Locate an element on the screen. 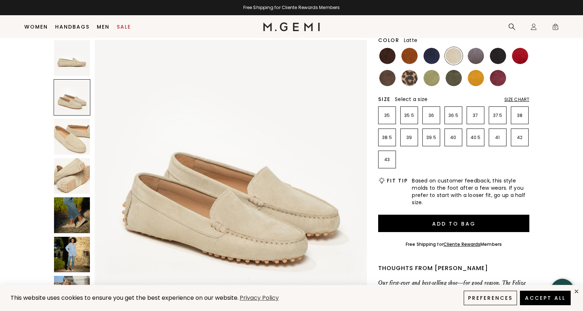 The width and height of the screenshot is (583, 311). img: Sunset Red is located at coordinates (520, 56).